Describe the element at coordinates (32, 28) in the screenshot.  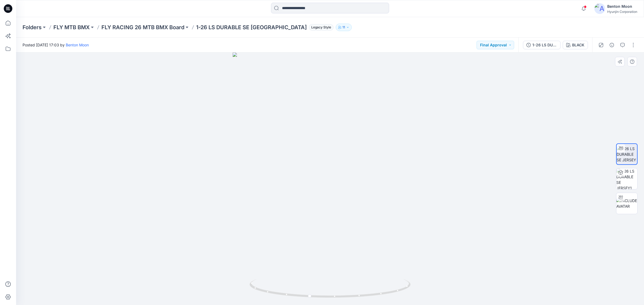
I see `a: Folders` at that location.